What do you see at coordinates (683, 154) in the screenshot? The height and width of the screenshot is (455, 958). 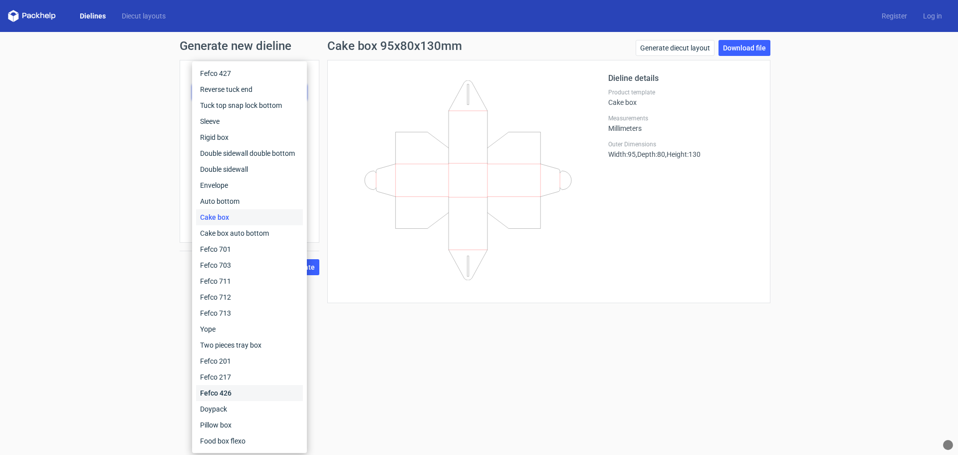 I see `span: , Height : 130` at bounding box center [683, 154].